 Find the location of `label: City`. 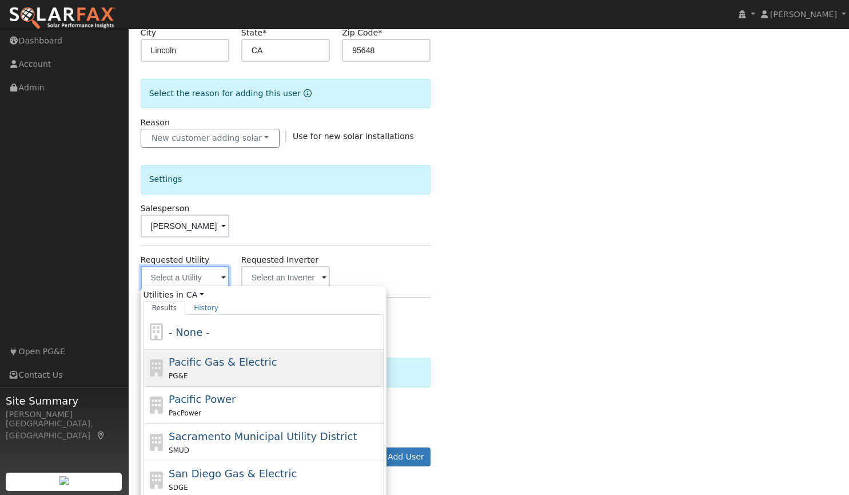

label: City is located at coordinates (149, 33).